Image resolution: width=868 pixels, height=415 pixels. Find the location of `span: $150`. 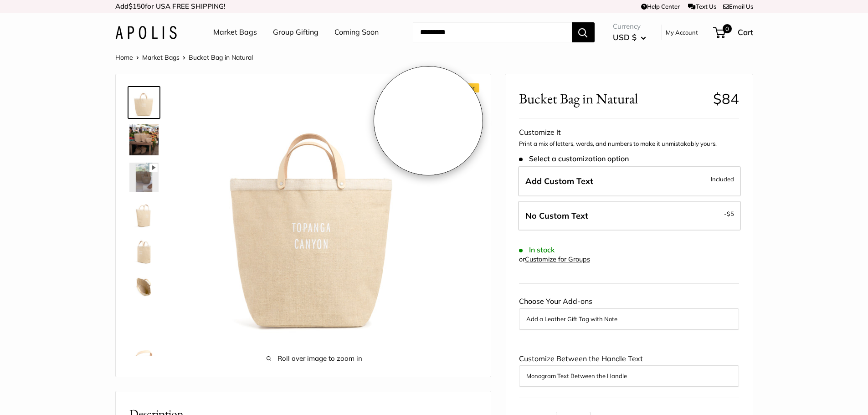

span: $150 is located at coordinates (137, 6).